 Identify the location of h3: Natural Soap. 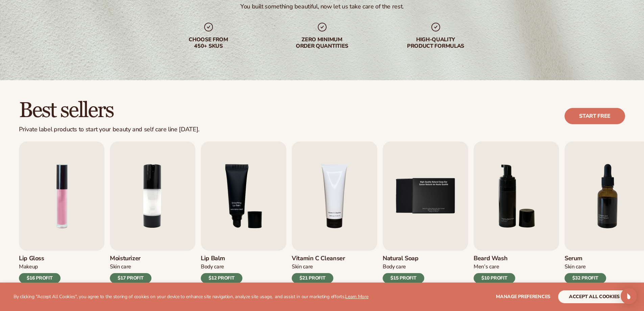
(403, 259).